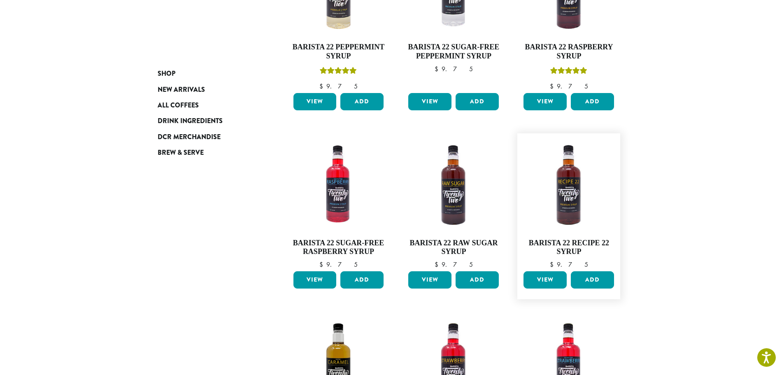  Describe the element at coordinates (339, 51) in the screenshot. I see `h4: Barista 22 Peppermint Syrup` at that location.